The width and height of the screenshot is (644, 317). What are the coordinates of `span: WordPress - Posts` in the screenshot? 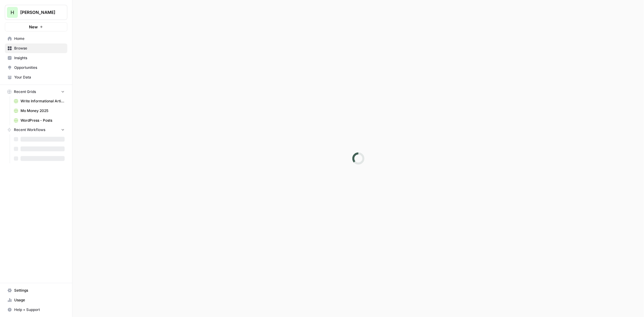 It's located at (43, 121).